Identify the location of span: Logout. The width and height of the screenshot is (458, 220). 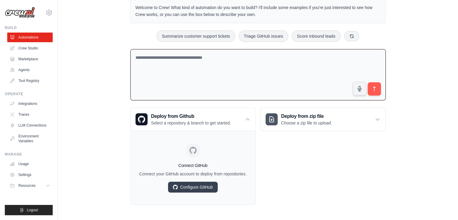
(32, 210).